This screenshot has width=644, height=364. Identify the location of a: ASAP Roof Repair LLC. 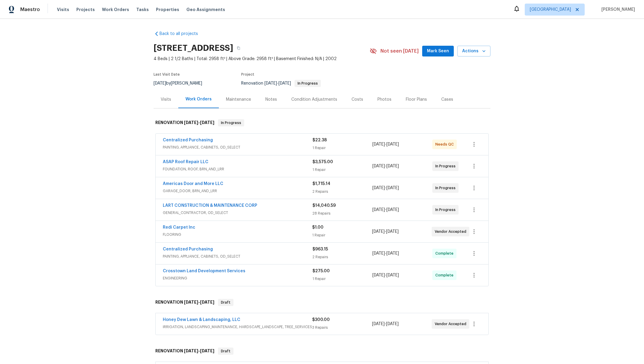
(185, 161).